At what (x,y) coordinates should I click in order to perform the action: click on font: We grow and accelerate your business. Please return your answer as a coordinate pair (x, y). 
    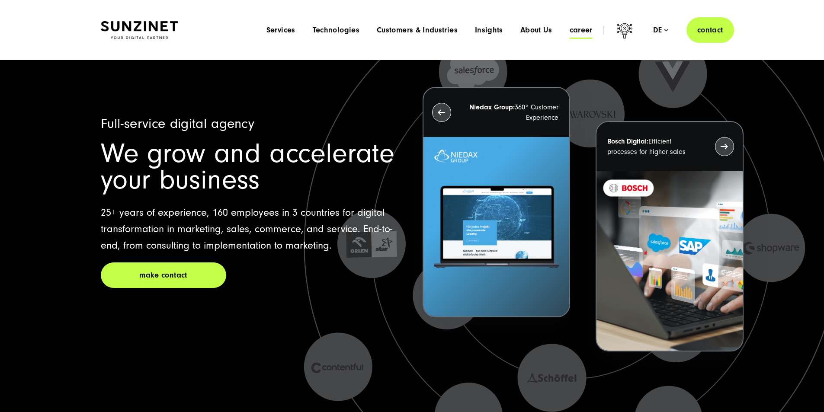
    Looking at the image, I should click on (247, 166).